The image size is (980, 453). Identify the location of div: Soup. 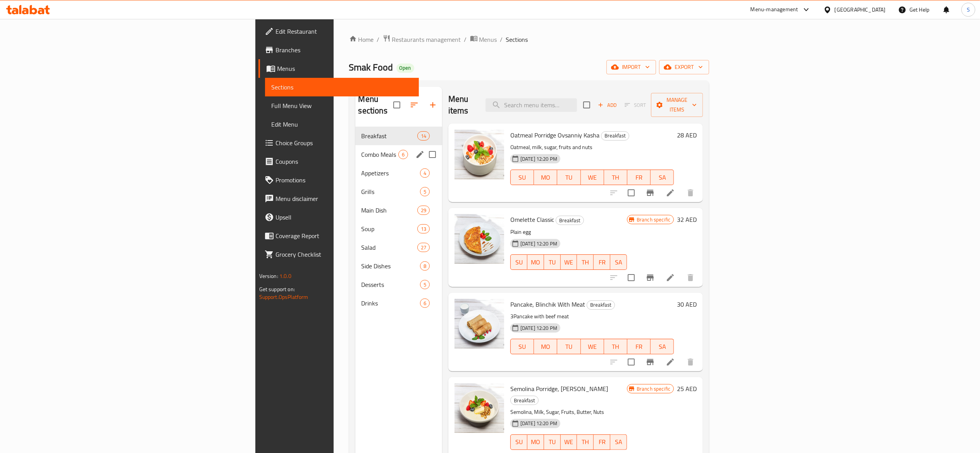
(390, 229).